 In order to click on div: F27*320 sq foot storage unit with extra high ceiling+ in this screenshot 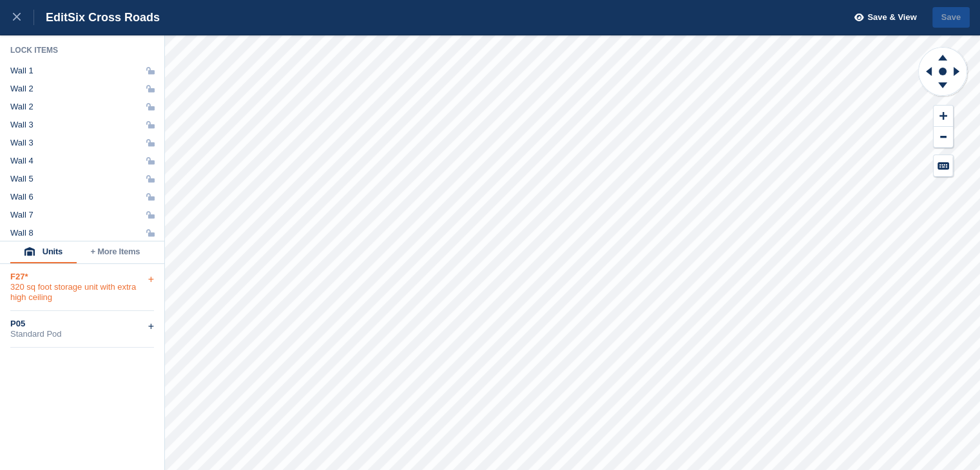, I will do `click(82, 287)`.